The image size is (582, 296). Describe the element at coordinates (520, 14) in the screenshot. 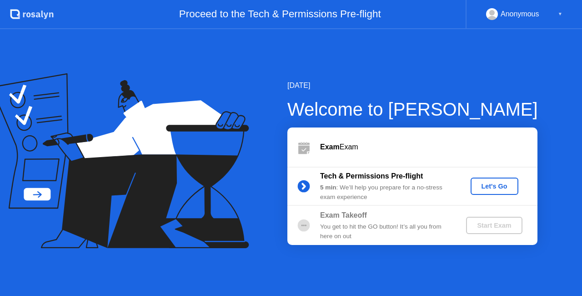

I see `div: Anonymous` at that location.